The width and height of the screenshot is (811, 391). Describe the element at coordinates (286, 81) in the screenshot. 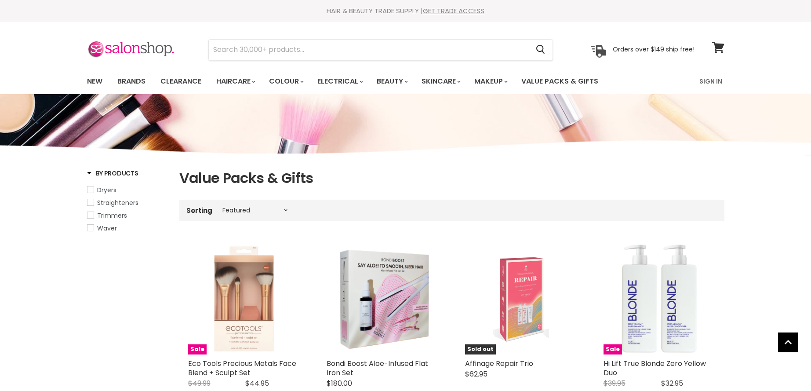

I see `a: Colour` at that location.